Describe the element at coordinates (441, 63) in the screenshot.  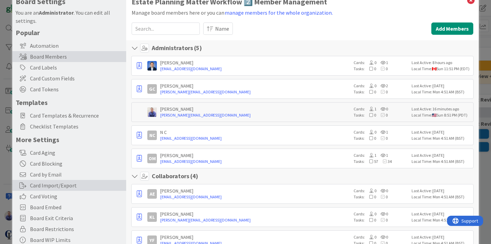
I see `div: Last Active: 8 hours ago` at that location.